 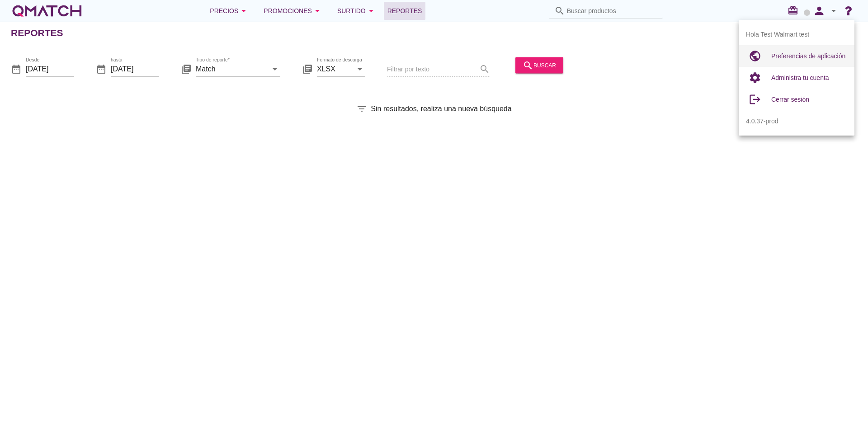 What do you see at coordinates (762, 121) in the screenshot?
I see `span: 4.0.37-prod` at bounding box center [762, 121].